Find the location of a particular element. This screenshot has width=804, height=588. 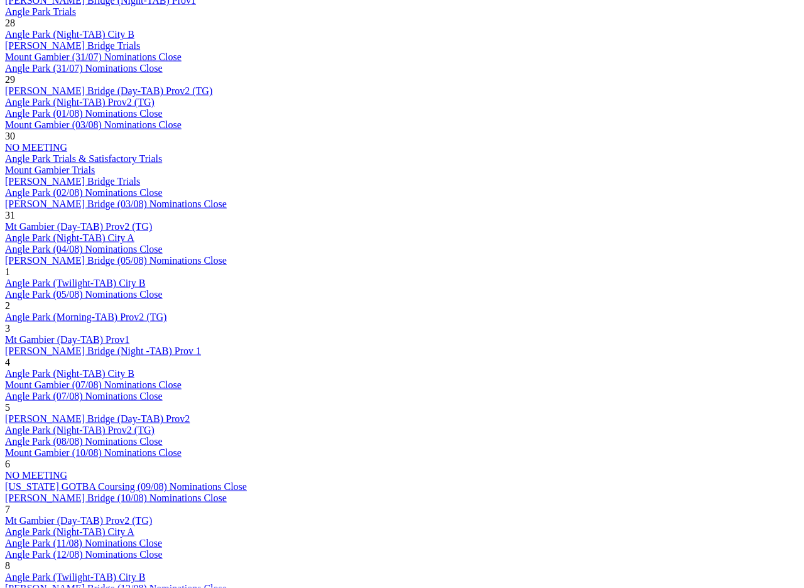

a: Angle Park (04/08) Nominations Close is located at coordinates (84, 249).